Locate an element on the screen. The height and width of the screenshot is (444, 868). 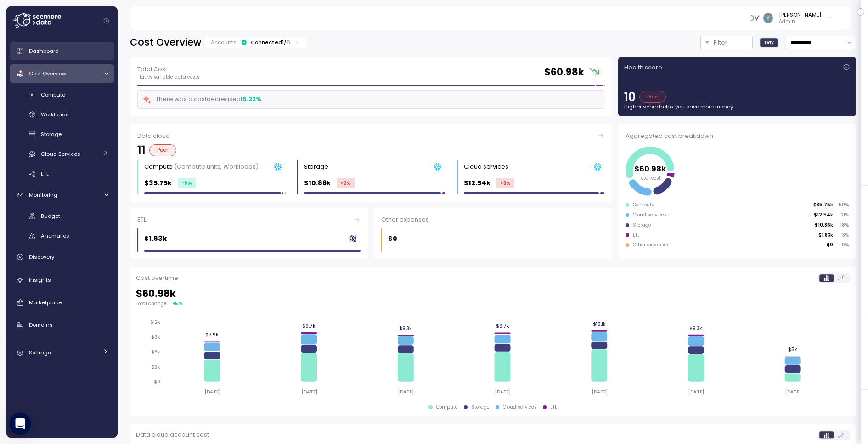
tspan: $6k is located at coordinates (156, 352).